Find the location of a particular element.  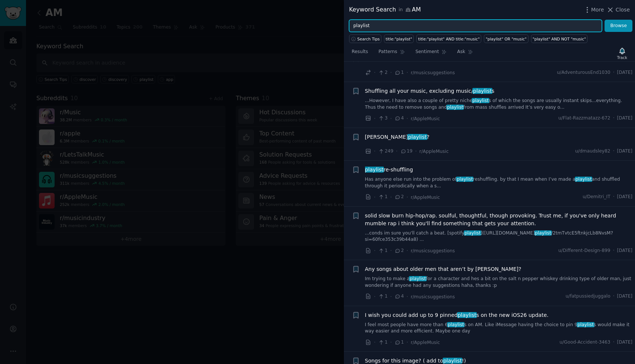

span: 3 is located at coordinates (382, 118).